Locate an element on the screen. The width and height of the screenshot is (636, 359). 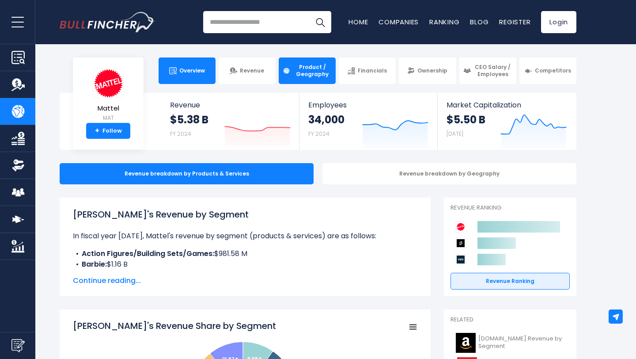
a: Revenue $5.38 B FY 2024 is located at coordinates (230, 121).